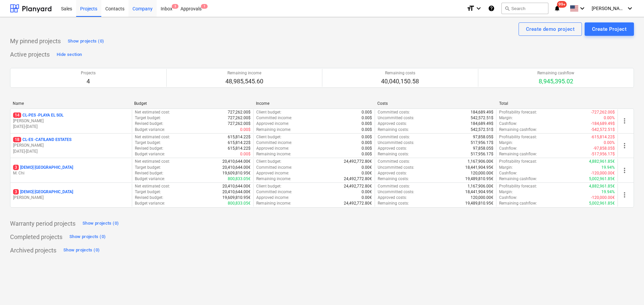  What do you see at coordinates (33, 251) in the screenshot?
I see `p: Archived projects` at bounding box center [33, 251].